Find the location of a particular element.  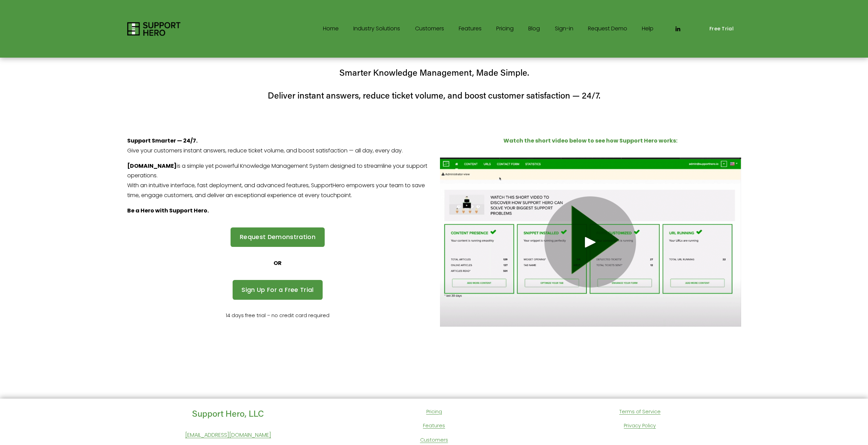

a: folder dropdown is located at coordinates (377, 29).